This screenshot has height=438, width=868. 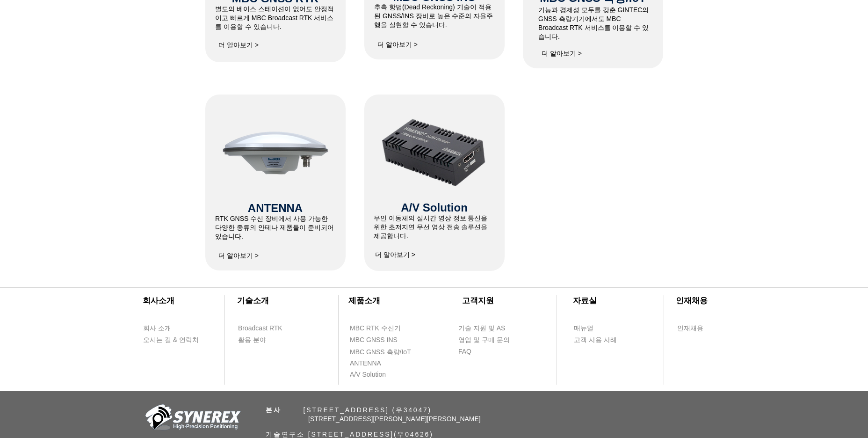 I want to click on span: 오시는 길 & 연락처, so click(x=170, y=340).